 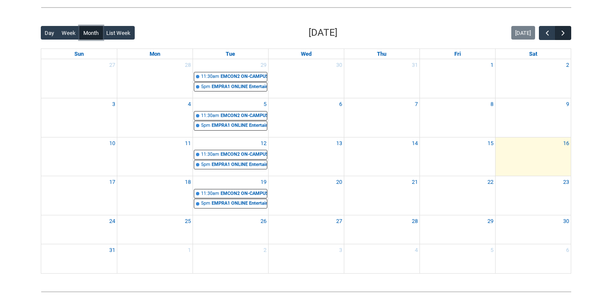 I want to click on td: Go to August 19, 2025, so click(x=231, y=196).